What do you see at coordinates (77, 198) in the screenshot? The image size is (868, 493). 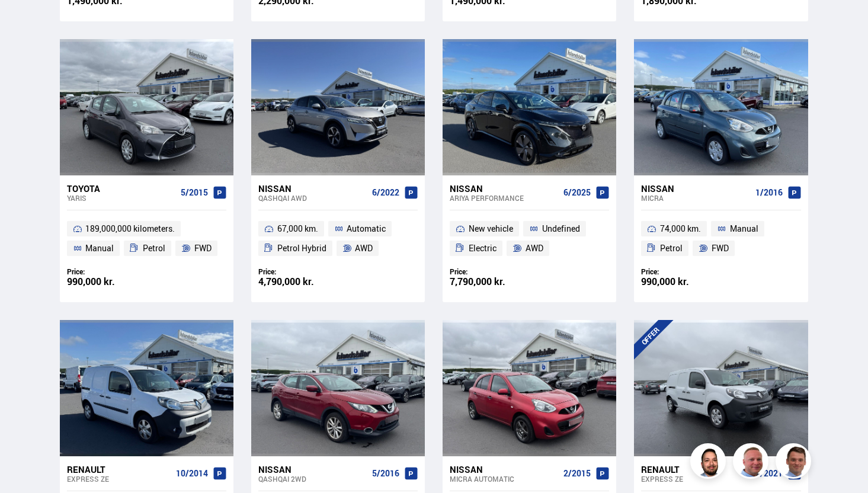 I see `font: Yaris` at bounding box center [77, 198].